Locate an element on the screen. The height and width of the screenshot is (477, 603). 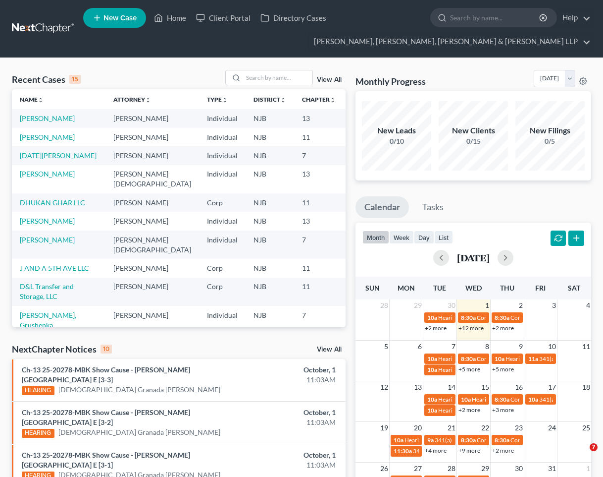
a: View All is located at coordinates (329, 80).